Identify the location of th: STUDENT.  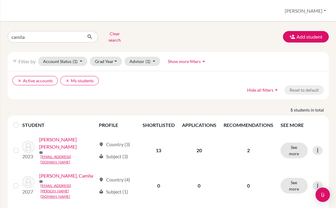
(58, 125).